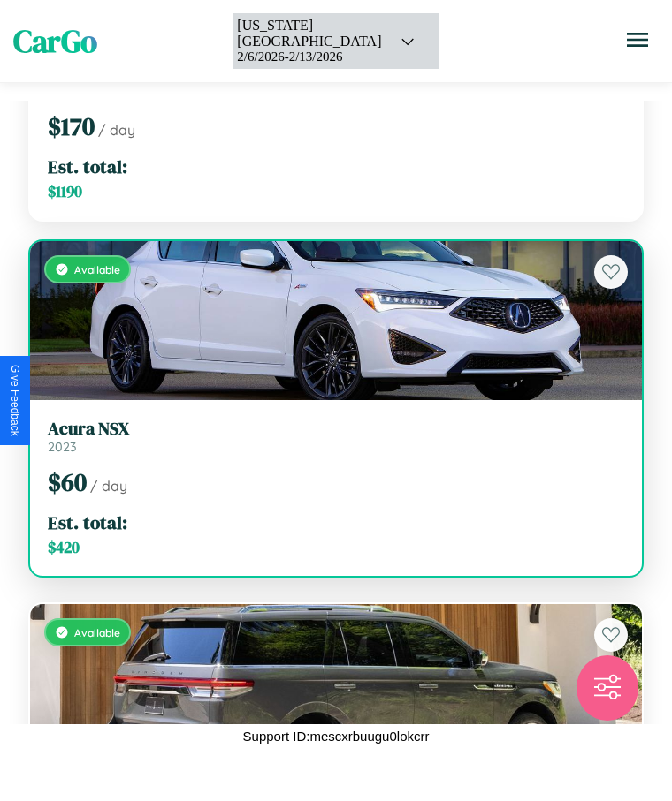 The height and width of the screenshot is (801, 672). I want to click on a: Acura NSX2023, so click(336, 437).